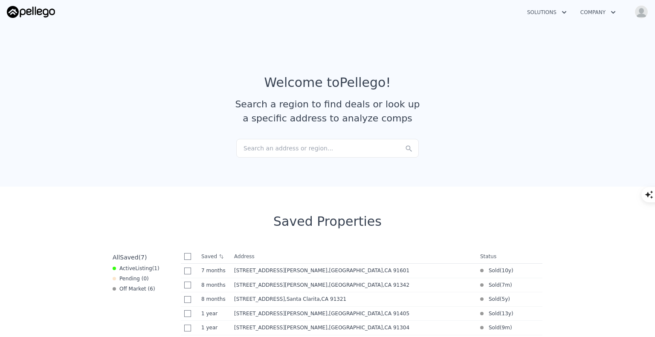 This screenshot has height=337, width=655. What do you see at coordinates (506, 271) in the screenshot?
I see `time: 2015-11-03 07:00` at bounding box center [506, 271].